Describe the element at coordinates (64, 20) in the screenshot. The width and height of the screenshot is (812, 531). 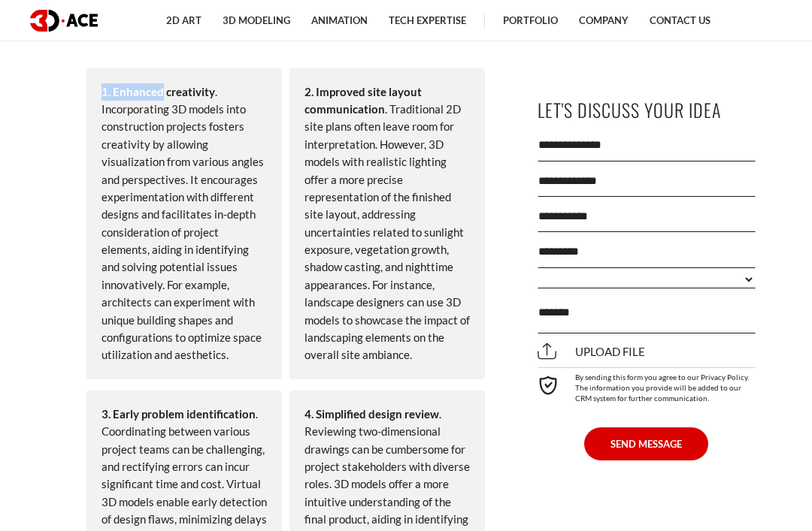
I see `img: logo dark` at that location.